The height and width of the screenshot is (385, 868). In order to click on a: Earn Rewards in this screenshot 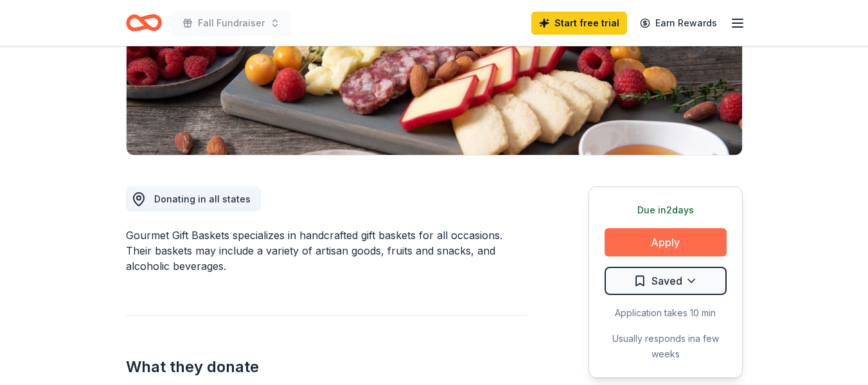, I will do `click(678, 24)`.